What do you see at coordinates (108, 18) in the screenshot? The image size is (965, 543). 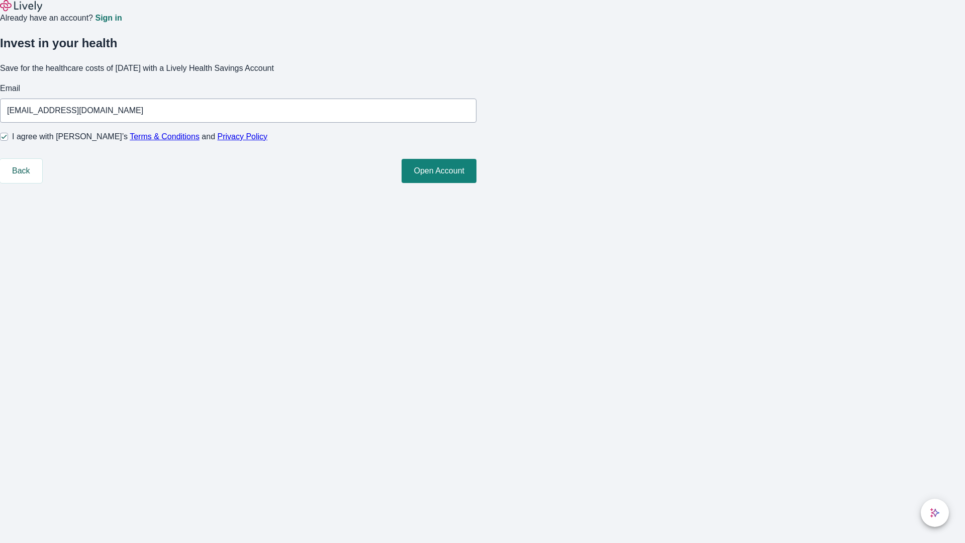 I see `div: Sign in` at bounding box center [108, 18].